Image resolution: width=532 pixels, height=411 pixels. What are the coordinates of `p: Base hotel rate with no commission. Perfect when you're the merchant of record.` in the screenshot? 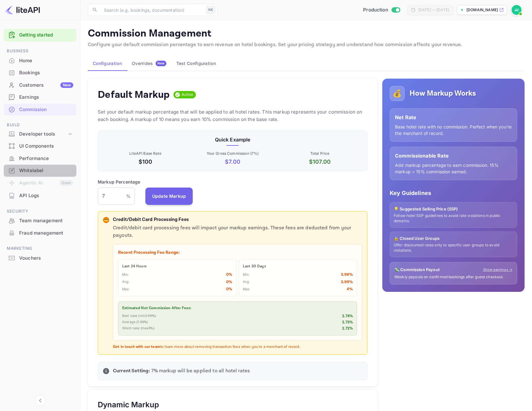 It's located at (453, 130).